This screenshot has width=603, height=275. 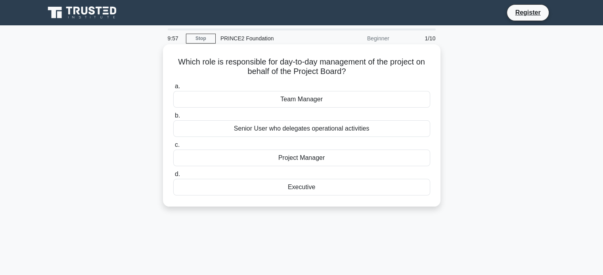 What do you see at coordinates (302, 158) in the screenshot?
I see `div: Project Manager` at bounding box center [302, 158].